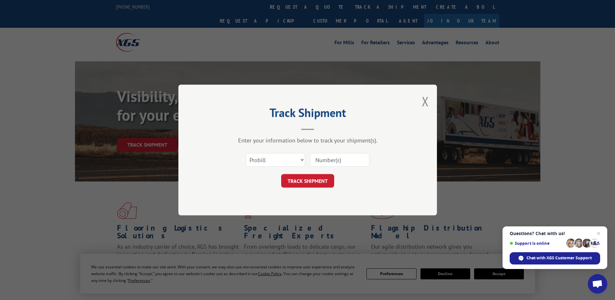 This screenshot has width=615, height=300. I want to click on button: Close modal, so click(426, 101).